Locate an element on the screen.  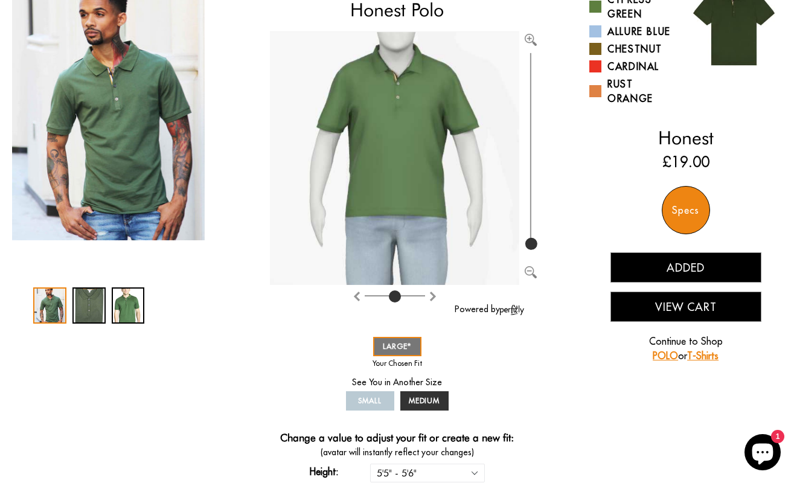
button: Rotate clockwise is located at coordinates (357, 295).